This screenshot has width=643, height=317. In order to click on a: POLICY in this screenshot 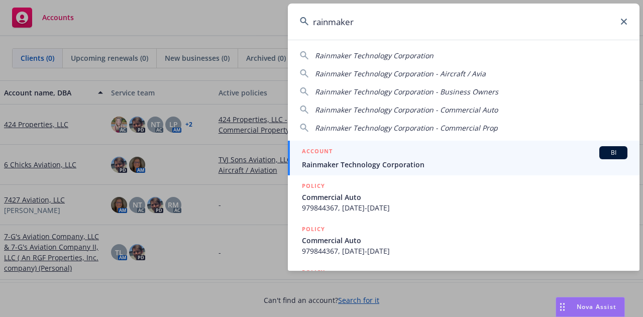, I will do `click(464, 283)`.